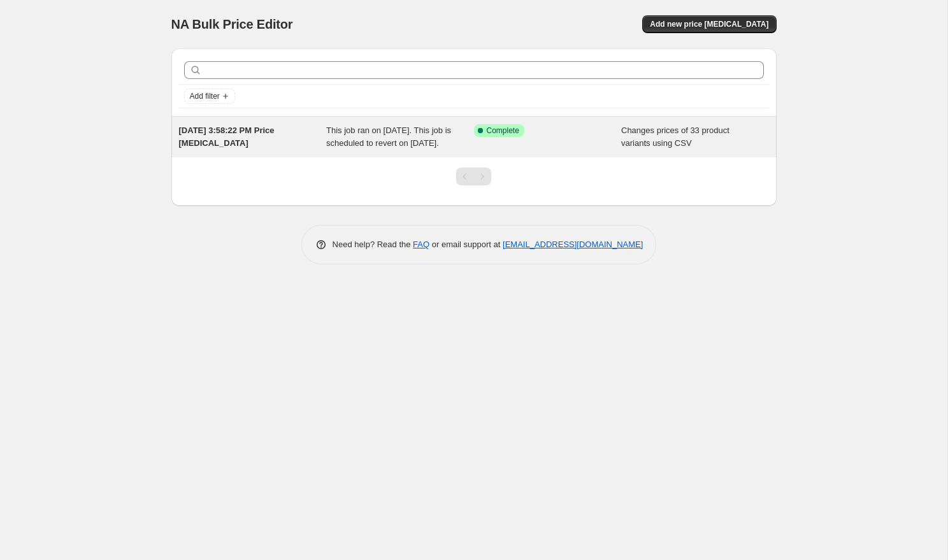  What do you see at coordinates (503, 131) in the screenshot?
I see `span: Complete` at bounding box center [503, 131].